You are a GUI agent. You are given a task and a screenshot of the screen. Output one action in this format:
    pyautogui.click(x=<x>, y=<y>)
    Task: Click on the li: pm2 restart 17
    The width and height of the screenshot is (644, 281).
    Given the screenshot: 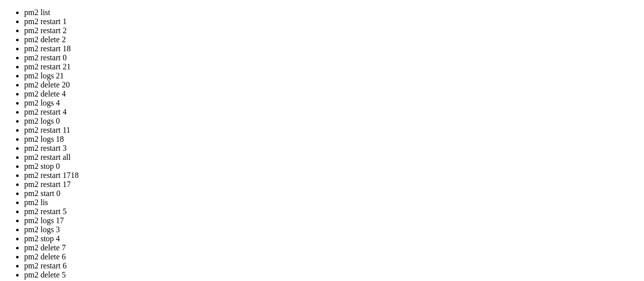 What is the action you would take?
    pyautogui.click(x=332, y=184)
    